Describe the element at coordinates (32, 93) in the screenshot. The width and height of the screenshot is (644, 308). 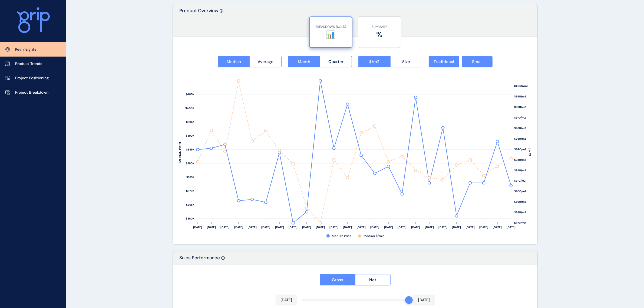
I see `p: Project Breakdown` at that location.